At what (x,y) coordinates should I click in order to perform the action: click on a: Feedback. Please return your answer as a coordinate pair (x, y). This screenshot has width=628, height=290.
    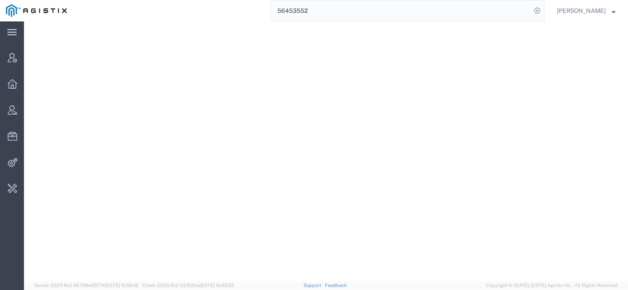
    Looking at the image, I should click on (336, 285).